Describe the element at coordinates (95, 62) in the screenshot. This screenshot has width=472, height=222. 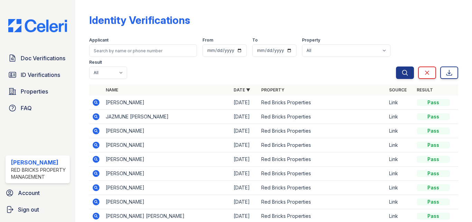
I see `label: Result` at that location.